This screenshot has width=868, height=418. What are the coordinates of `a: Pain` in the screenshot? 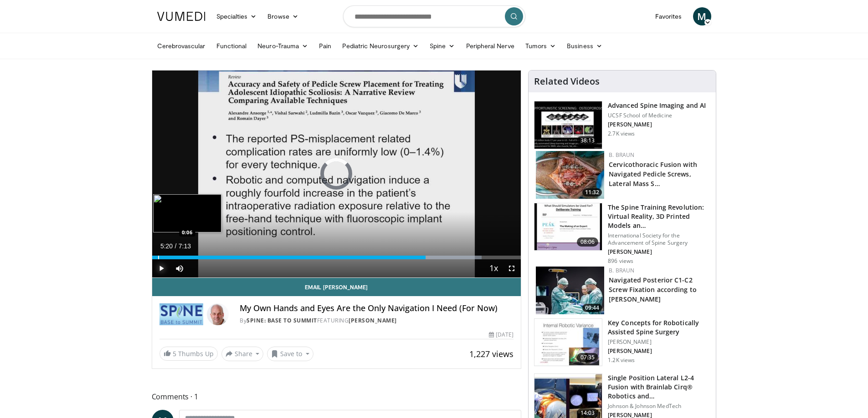 It's located at (325, 46).